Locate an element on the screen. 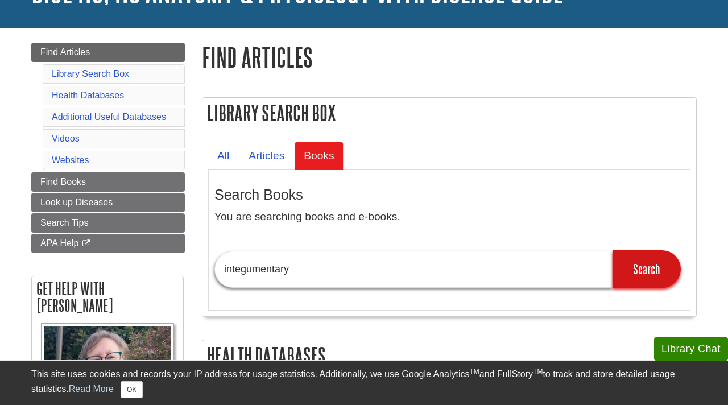 The height and width of the screenshot is (405, 728). a: Read More is located at coordinates (91, 389).